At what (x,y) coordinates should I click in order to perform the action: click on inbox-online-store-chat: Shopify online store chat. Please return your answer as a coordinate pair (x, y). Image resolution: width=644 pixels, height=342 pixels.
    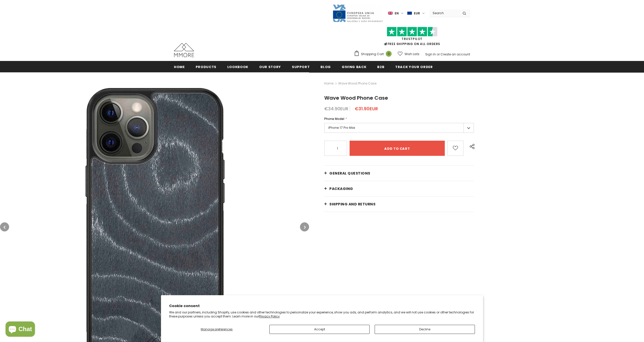
    Looking at the image, I should click on (20, 330).